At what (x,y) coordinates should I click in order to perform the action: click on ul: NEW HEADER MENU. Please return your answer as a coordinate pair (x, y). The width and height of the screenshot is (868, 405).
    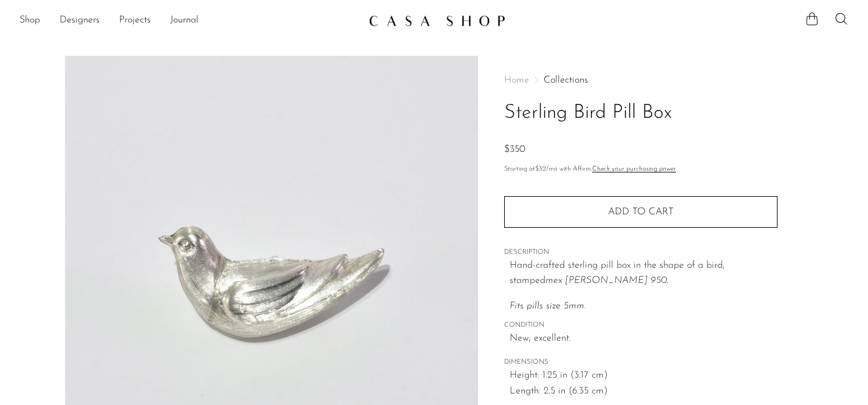
    Looking at the image, I should click on (189, 21).